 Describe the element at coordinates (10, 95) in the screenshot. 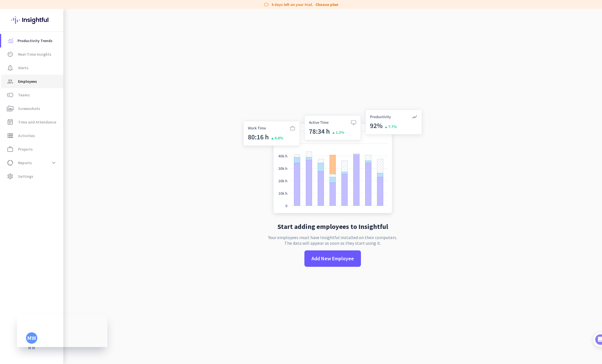

I see `i: toll` at that location.